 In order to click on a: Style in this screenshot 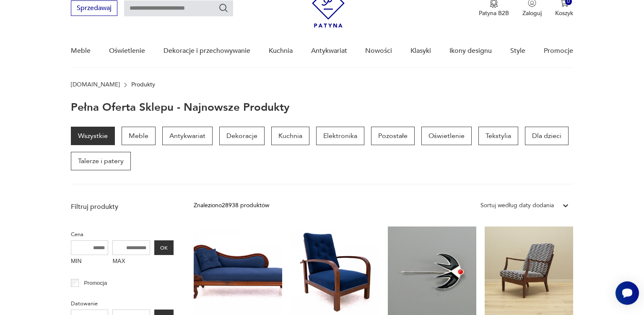, I will do `click(518, 51)`.